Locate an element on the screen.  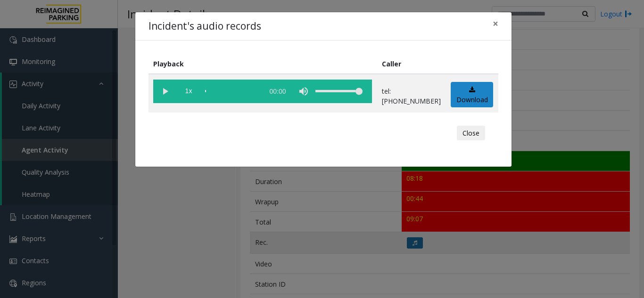
div: scrub bar is located at coordinates (232, 92).